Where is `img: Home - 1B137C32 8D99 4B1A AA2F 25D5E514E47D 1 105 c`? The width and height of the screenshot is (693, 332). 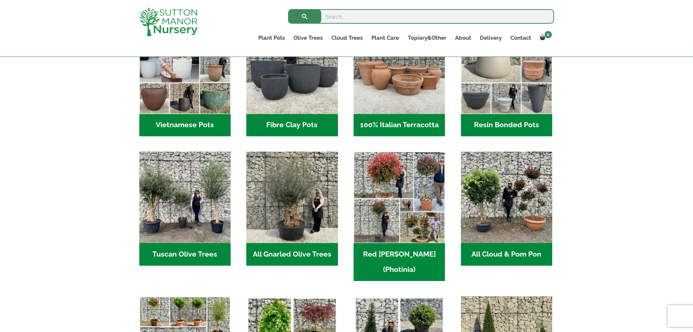 img: Home - 1B137C32 8D99 4B1A AA2F 25D5E514E47D 1 105 c is located at coordinates (399, 68).